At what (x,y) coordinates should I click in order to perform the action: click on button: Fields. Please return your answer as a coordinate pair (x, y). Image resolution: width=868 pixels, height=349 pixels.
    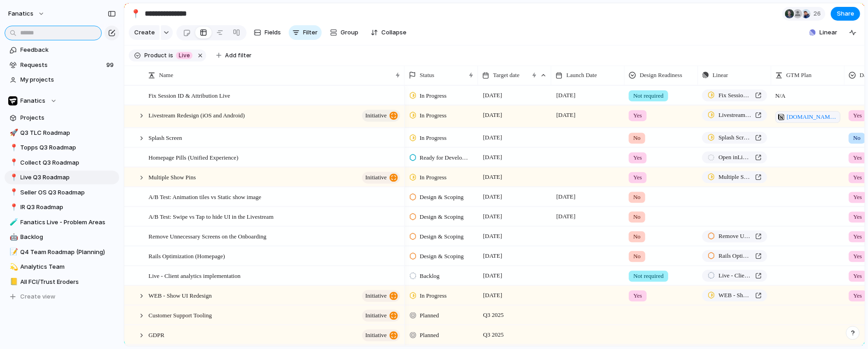
    Looking at the image, I should click on (268, 33).